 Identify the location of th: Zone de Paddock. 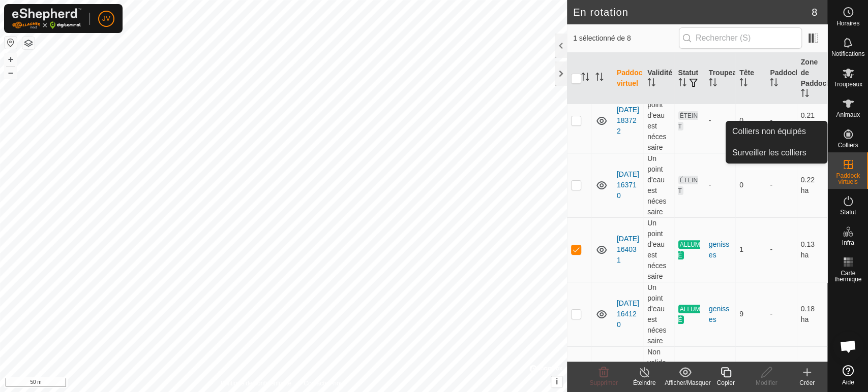
(812, 79).